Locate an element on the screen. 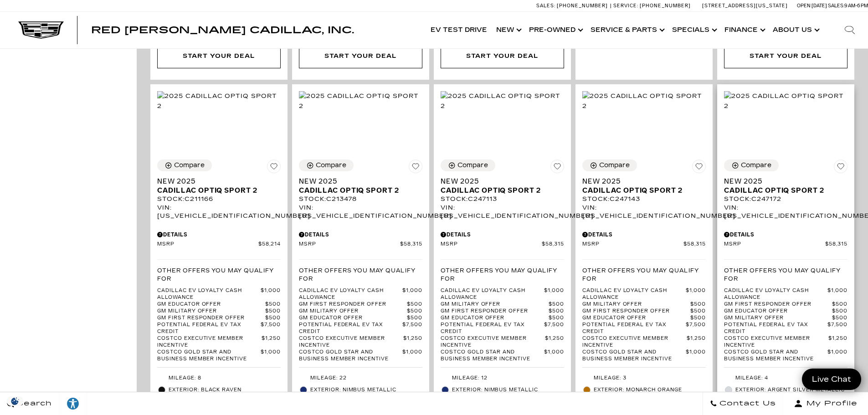  a: EV Test Drive is located at coordinates (458, 30).